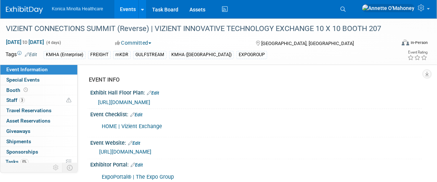 This screenshot has height=182, width=437. I want to click on a: HOME | Vizient Exchange, so click(132, 126).